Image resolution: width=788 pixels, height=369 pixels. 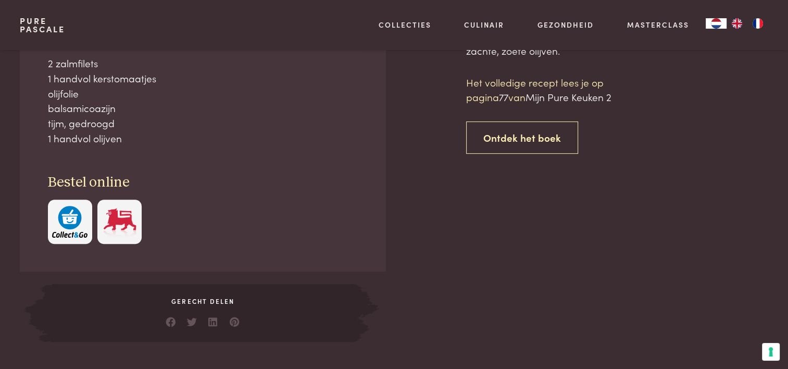 I want to click on aside: Language selected: Nederlands, so click(x=737, y=23).